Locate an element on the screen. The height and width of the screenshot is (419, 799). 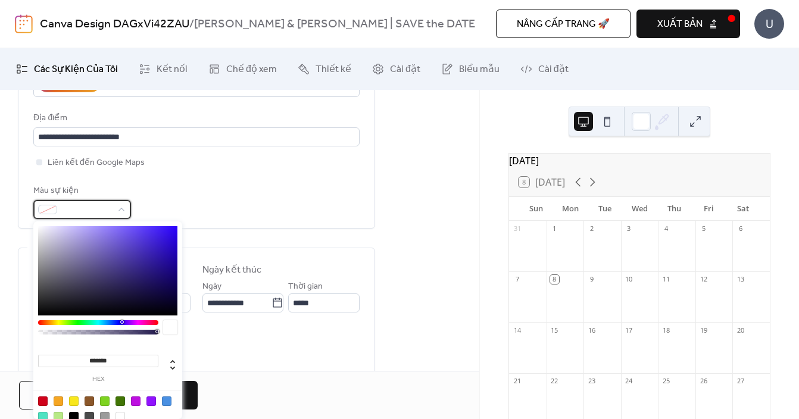
div: #BD10E0 is located at coordinates (136, 401).